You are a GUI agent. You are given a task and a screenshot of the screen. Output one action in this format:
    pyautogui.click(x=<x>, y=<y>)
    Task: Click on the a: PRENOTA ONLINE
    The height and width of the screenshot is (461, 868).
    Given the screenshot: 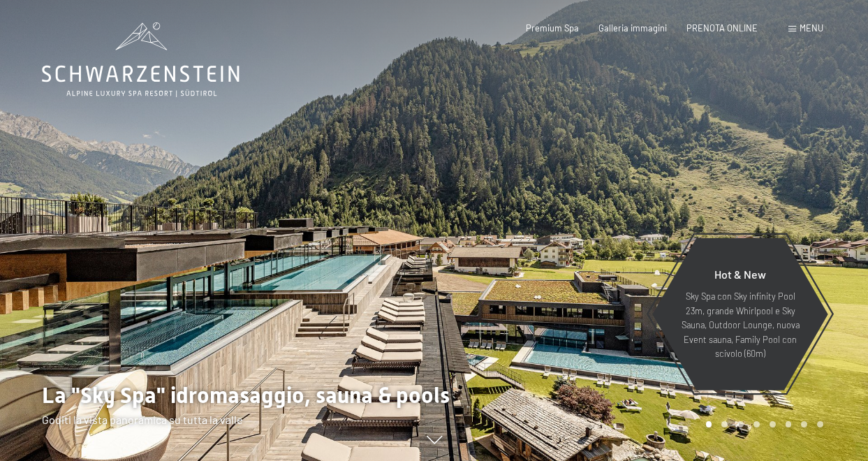 What is the action you would take?
    pyautogui.click(x=722, y=27)
    